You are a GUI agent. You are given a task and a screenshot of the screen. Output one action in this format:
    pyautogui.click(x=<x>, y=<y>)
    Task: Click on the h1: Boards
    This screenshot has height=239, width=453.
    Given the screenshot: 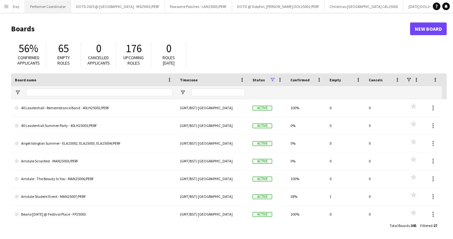 What is the action you would take?
    pyautogui.click(x=211, y=29)
    